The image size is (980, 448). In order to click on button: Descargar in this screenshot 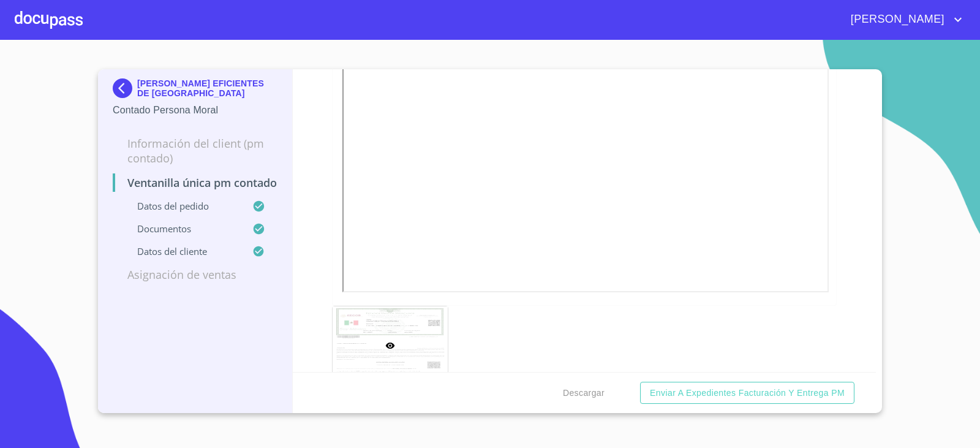, I will do `click(584, 393)`.